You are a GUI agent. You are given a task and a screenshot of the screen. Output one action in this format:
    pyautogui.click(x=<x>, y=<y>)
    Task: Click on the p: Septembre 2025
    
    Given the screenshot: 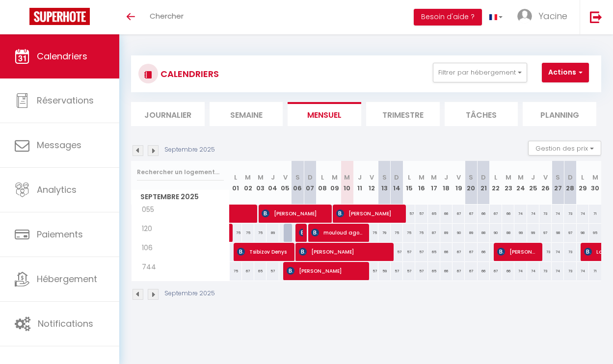 What is the action you would take?
    pyautogui.click(x=190, y=293)
    